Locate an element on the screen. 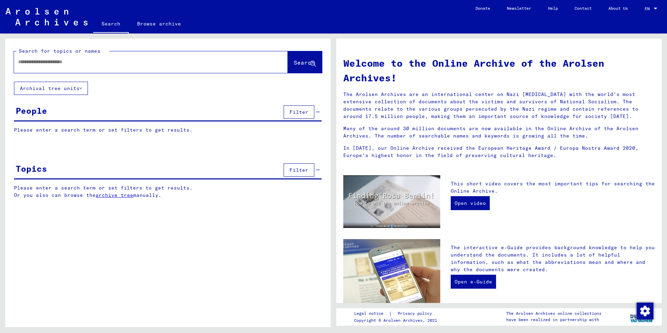 This screenshot has height=333, width=667. img: eguide.jpg is located at coordinates (392, 271).